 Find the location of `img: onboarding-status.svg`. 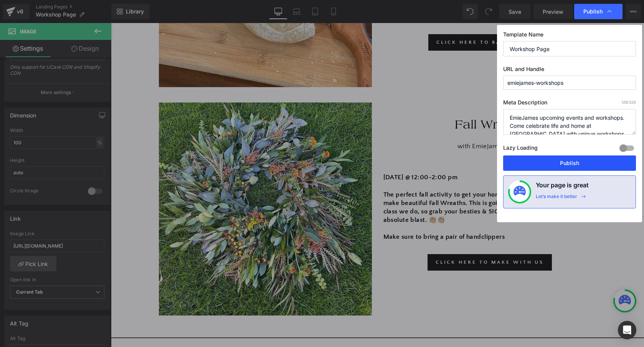

img: onboarding-status.svg is located at coordinates (520, 192).